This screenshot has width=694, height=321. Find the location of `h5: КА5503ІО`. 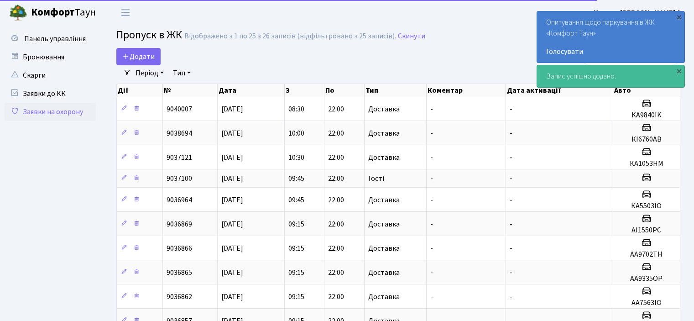

h5: КА5503ІО is located at coordinates (647, 206).